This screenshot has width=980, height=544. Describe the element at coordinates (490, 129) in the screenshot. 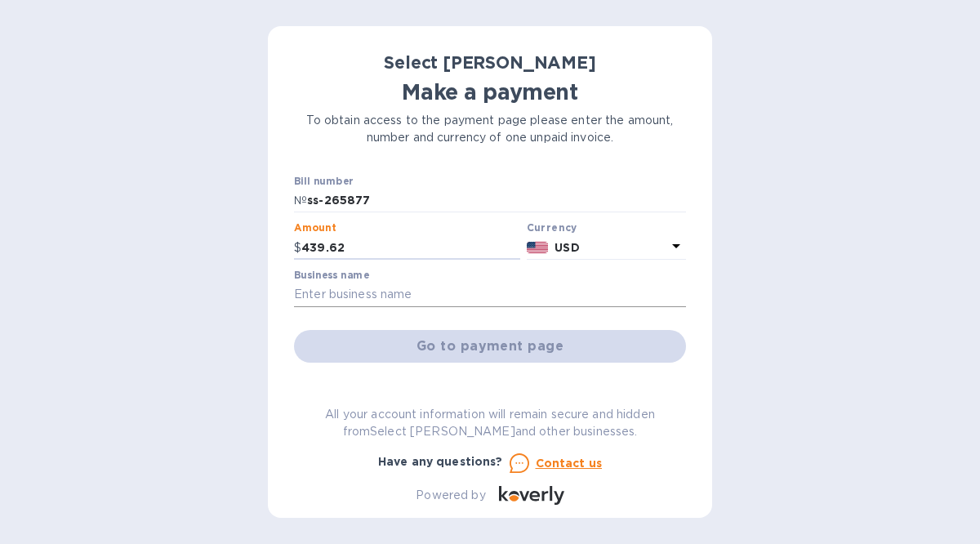

I see `p: To obtain access to the payment page please enter the amount, number and currency of one unpaid i...` at that location.